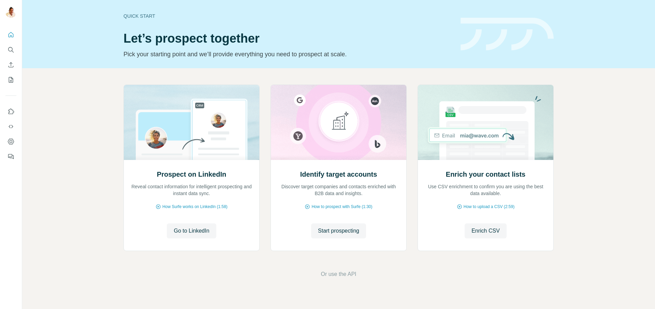 This screenshot has height=309, width=655. Describe the element at coordinates (191, 122) in the screenshot. I see `img: Prospect on LinkedIn` at that location.